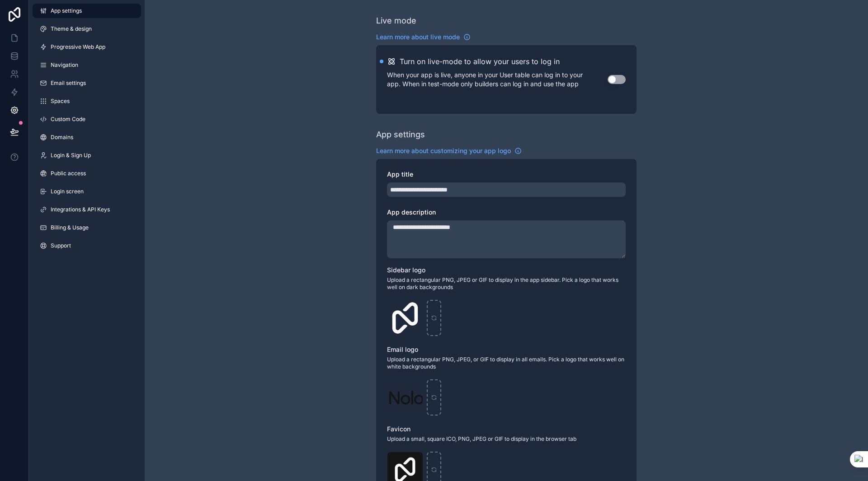 The width and height of the screenshot is (868, 481). What do you see at coordinates (400, 135) in the screenshot?
I see `div: App settings` at bounding box center [400, 135].